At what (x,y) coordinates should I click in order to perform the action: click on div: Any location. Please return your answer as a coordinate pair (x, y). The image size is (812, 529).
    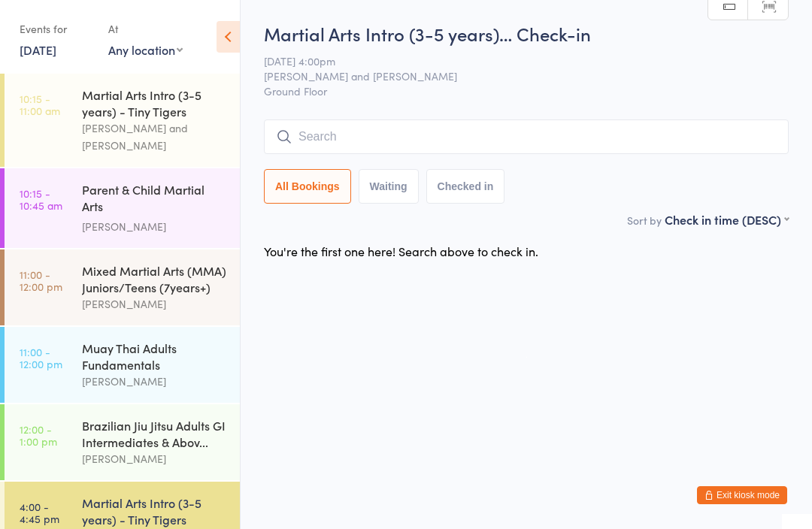
    Looking at the image, I should click on (145, 50).